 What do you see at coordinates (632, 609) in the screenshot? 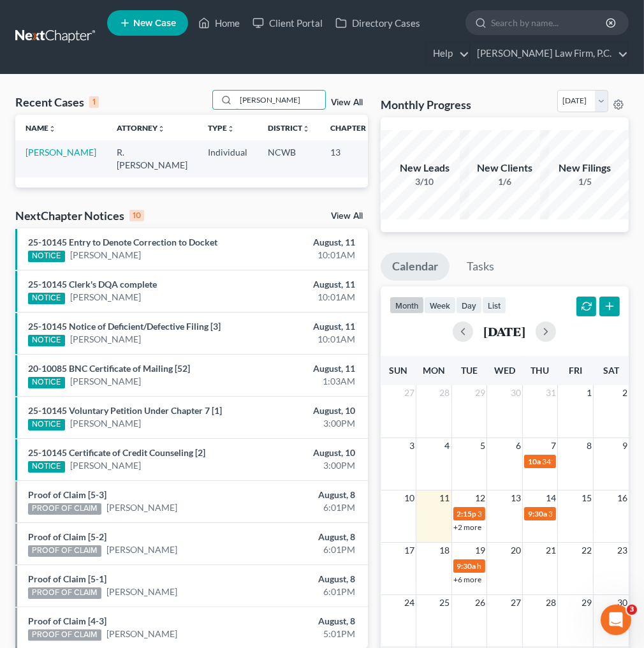
I see `span: 3` at bounding box center [632, 609].